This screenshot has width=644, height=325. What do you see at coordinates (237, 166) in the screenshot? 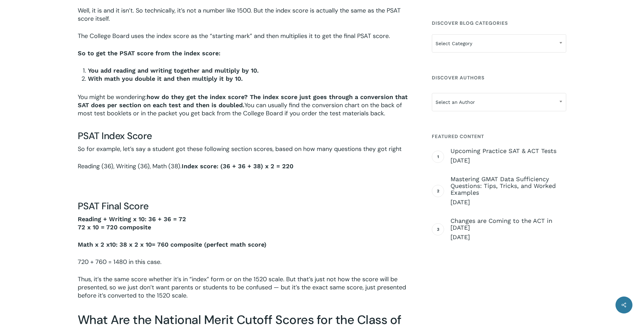
I see `strong: Index score: (36 + 36 + 38) x 2 = 220` at bounding box center [237, 166].